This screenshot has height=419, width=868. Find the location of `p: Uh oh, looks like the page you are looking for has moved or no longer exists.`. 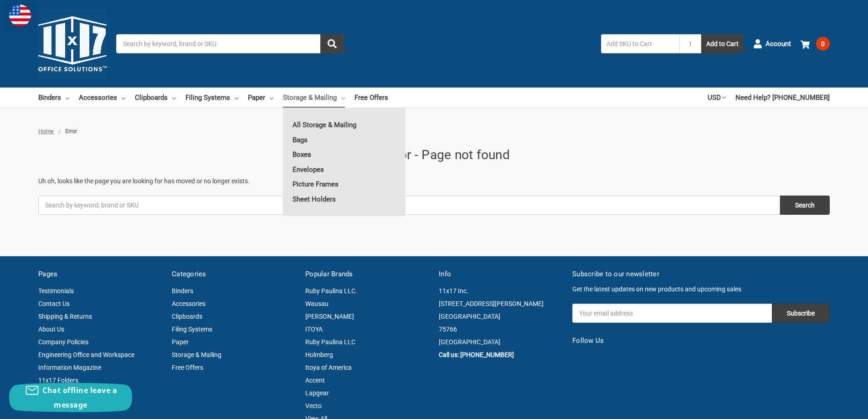

p: Uh oh, looks like the page you are looking for has moved or no longer exists. is located at coordinates (434, 181).